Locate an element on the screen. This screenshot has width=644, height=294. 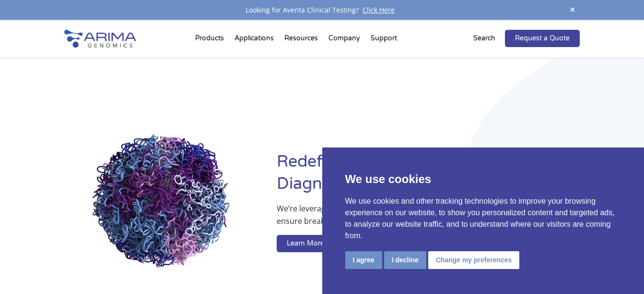
button: I decline is located at coordinates (405, 260).